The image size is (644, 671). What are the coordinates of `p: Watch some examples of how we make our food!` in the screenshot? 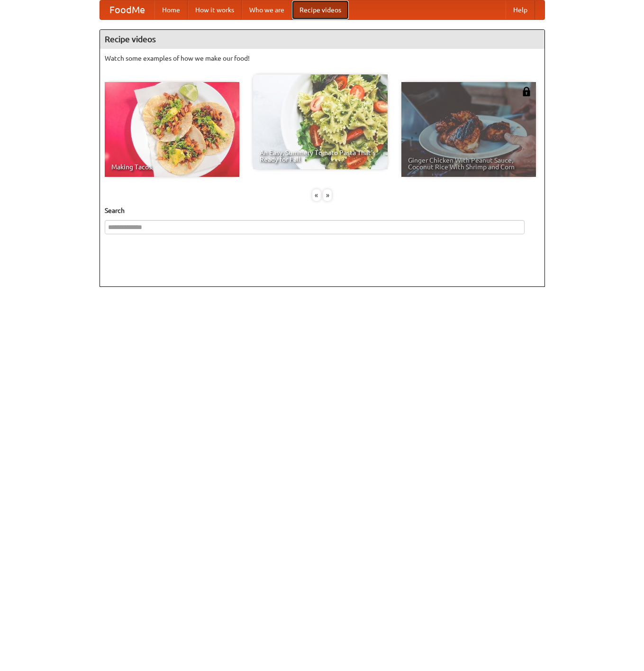 It's located at (322, 58).